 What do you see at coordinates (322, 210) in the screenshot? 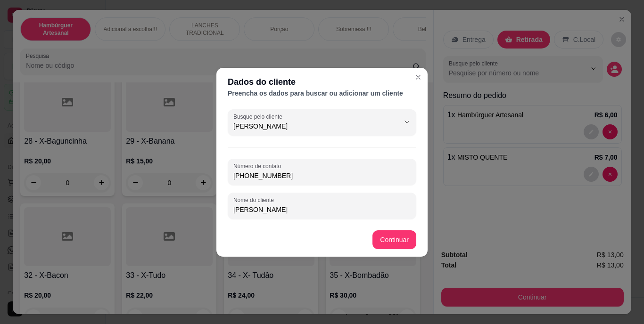
I see `input: Nome do cliente` at bounding box center [322, 210].